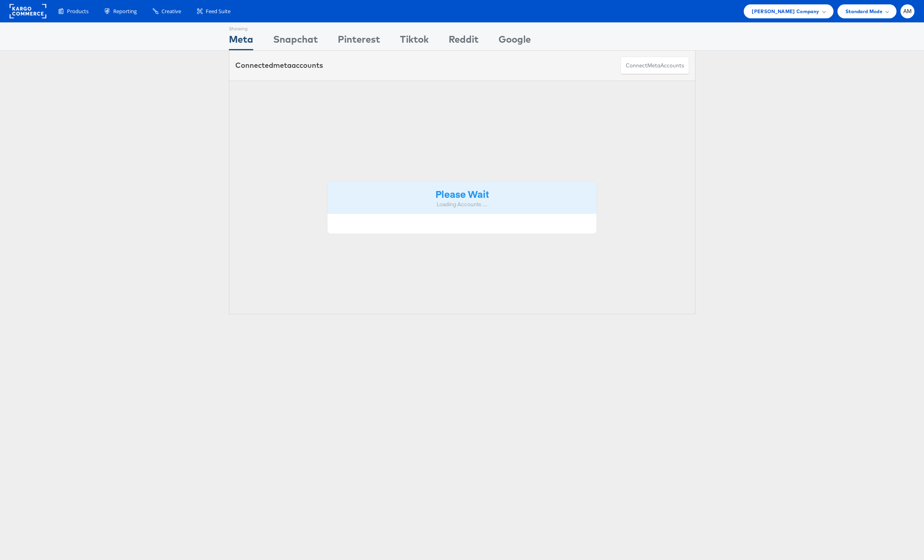 The image size is (924, 560). I want to click on div: Tiktok, so click(414, 41).